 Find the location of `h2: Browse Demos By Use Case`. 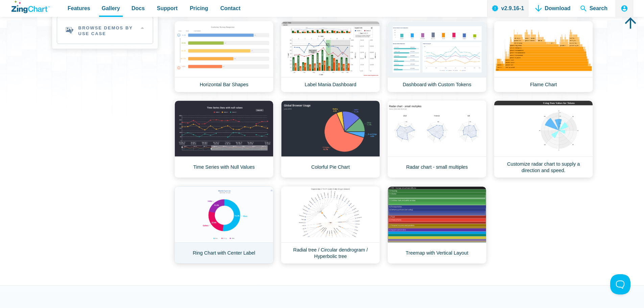

h2: Browse Demos By Use Case is located at coordinates (105, 30).